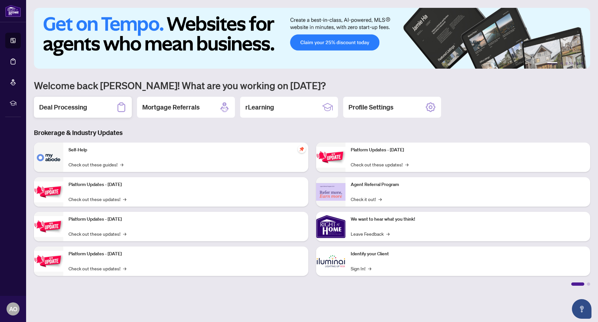 This screenshot has height=322, width=598. I want to click on h2: rLearning, so click(260, 107).